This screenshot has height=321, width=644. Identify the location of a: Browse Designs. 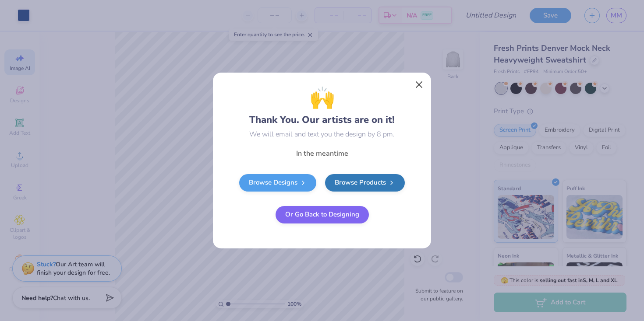
(278, 183).